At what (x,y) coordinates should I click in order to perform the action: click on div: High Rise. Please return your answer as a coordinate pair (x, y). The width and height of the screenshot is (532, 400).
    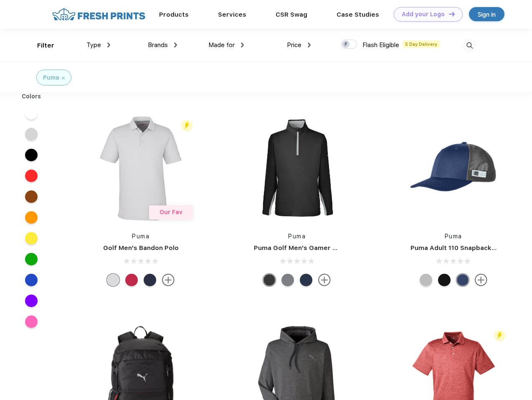
    Looking at the image, I should click on (113, 280).